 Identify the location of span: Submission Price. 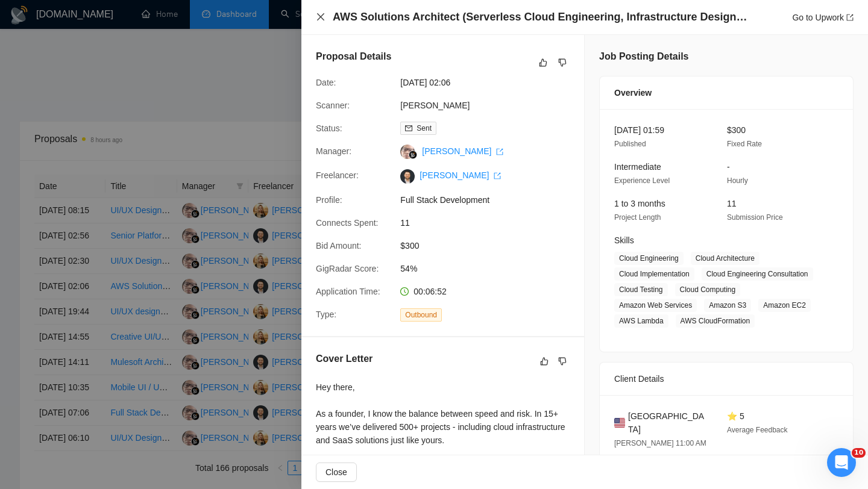
(755, 217).